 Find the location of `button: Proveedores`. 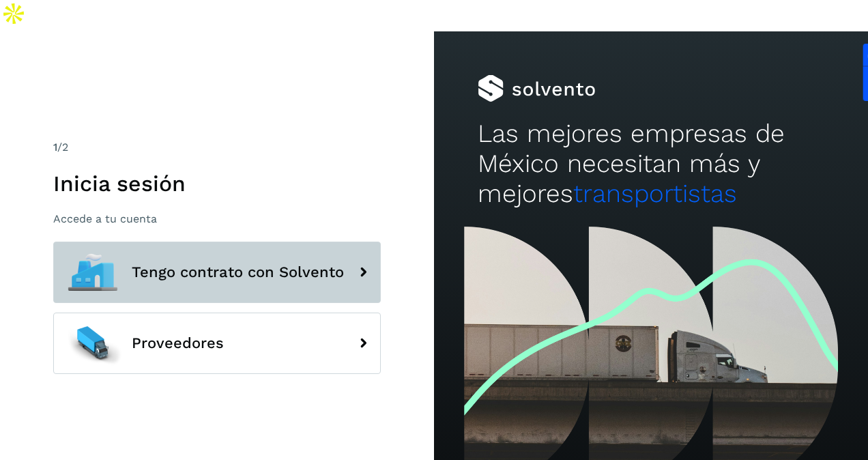

button: Proveedores is located at coordinates (217, 344).